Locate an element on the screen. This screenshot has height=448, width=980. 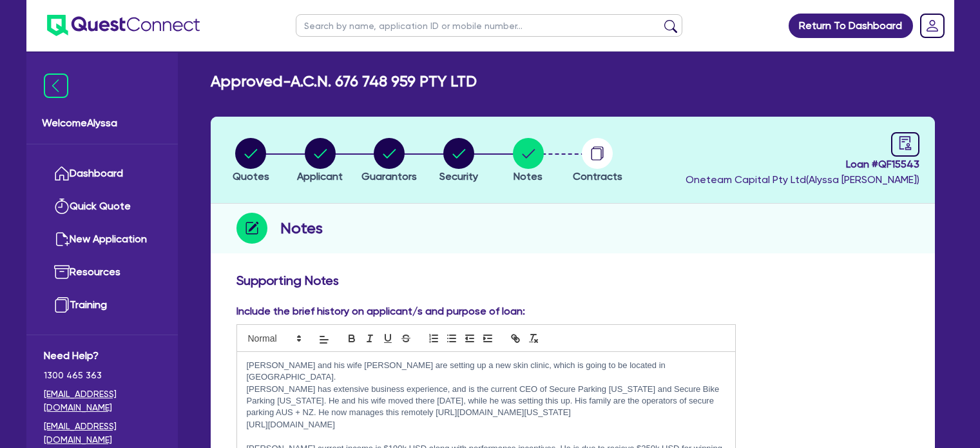
a: Dashboard is located at coordinates (102, 173).